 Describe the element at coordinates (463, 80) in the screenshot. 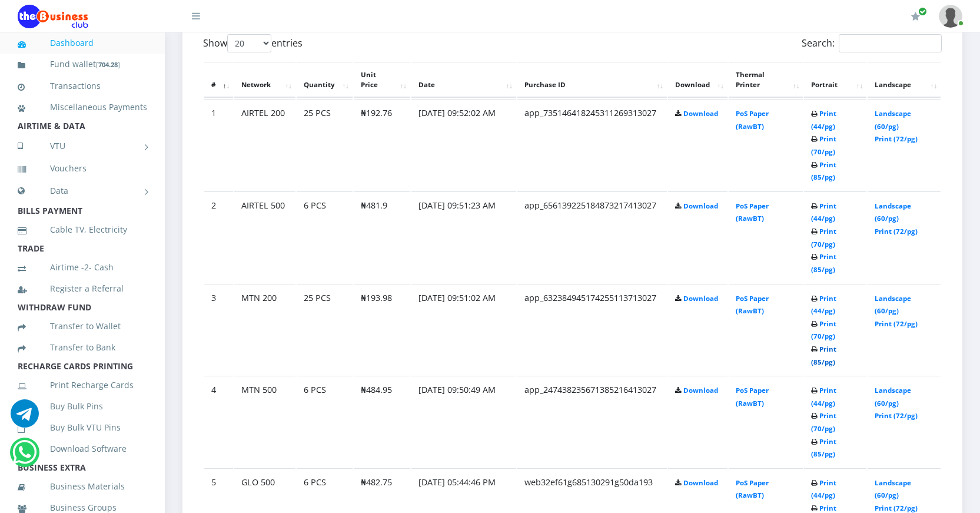

I see `th: Date: activate to sort column ascending` at that location.